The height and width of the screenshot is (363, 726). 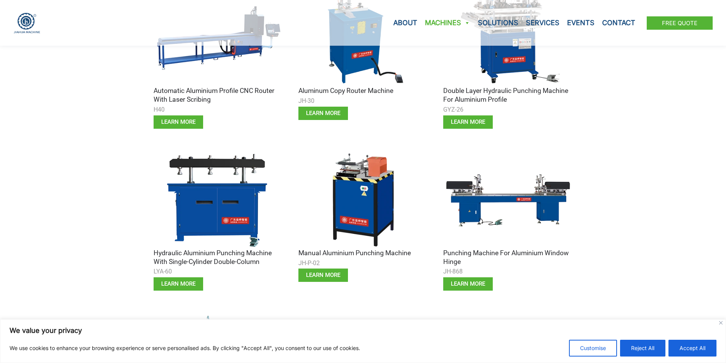 What do you see at coordinates (692, 348) in the screenshot?
I see `button: Accept All` at bounding box center [692, 348].